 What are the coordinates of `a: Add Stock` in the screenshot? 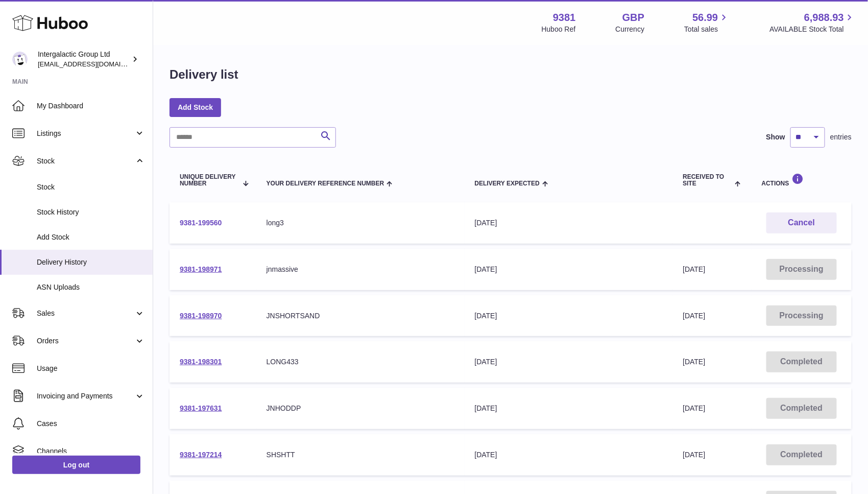 It's located at (195, 107).